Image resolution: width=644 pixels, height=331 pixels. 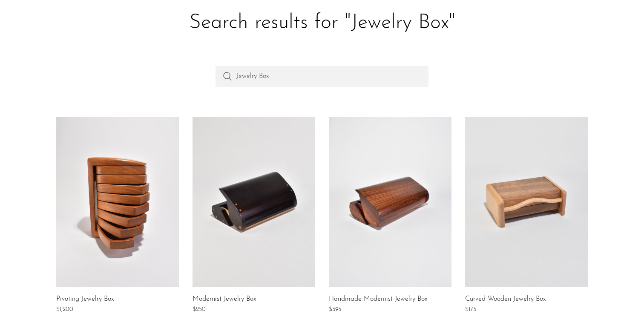 I want to click on input: Perform a search, so click(x=322, y=76).